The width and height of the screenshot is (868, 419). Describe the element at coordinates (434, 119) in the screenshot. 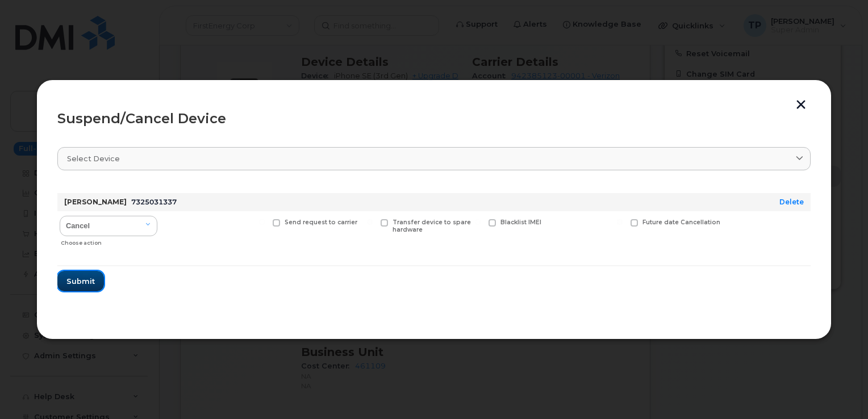

I see `div: Suspend/Cancel Device` at that location.